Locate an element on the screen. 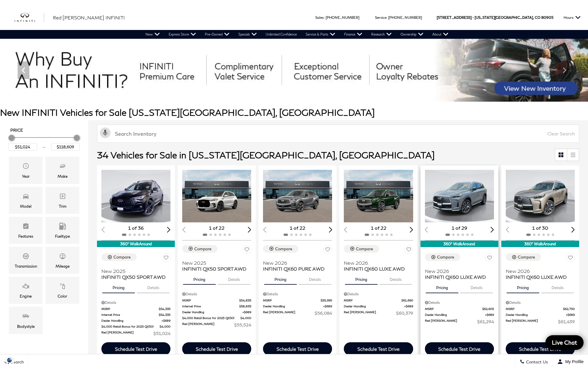  a: MSRP $62,605 is located at coordinates (459, 309).